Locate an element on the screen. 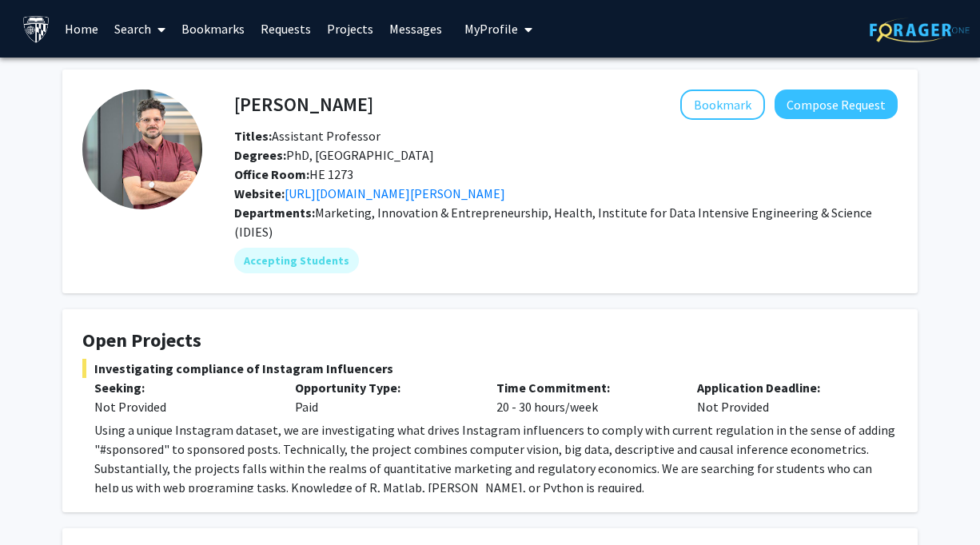  h4: Open Projects is located at coordinates (490, 340).